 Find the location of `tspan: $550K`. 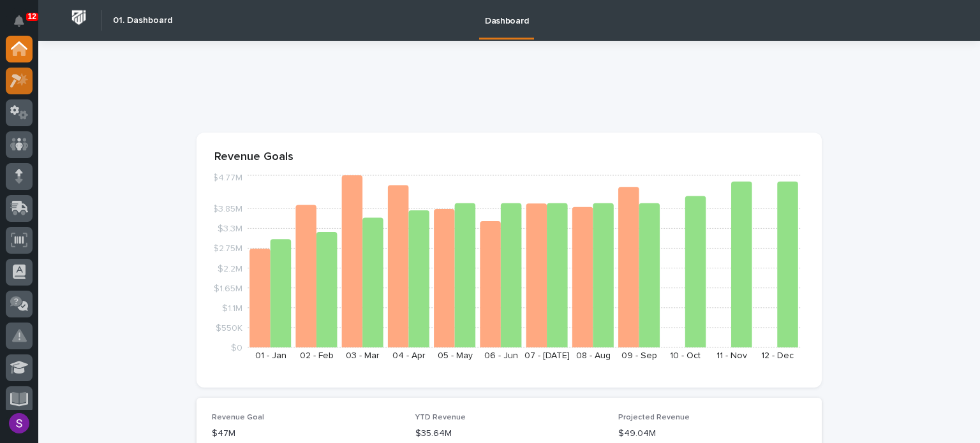

tspan: $550K is located at coordinates (229, 328).